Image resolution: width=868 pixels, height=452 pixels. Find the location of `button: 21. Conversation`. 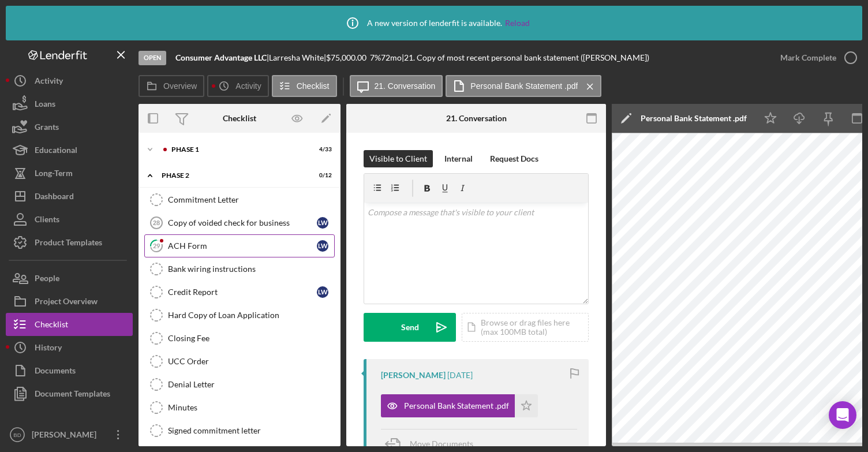

button: 21. Conversation is located at coordinates (397, 86).